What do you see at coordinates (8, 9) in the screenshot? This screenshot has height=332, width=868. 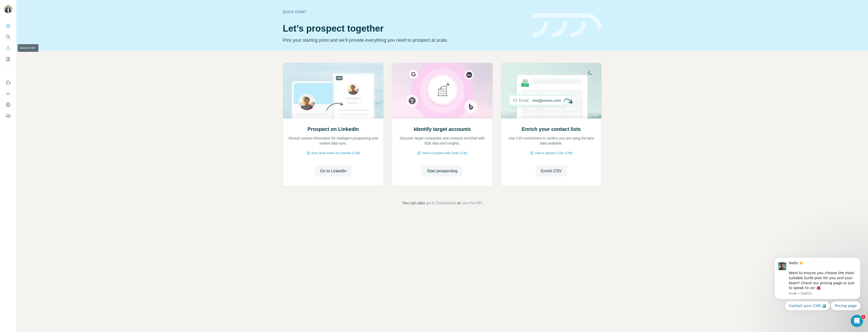 I see `img: Avatar` at bounding box center [8, 9].